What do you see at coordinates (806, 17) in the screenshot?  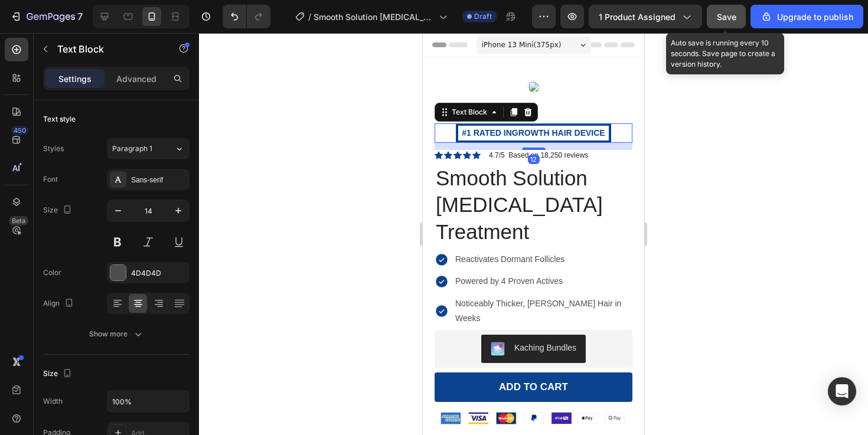 I see `button: Upgrade to publish` at bounding box center [806, 17].